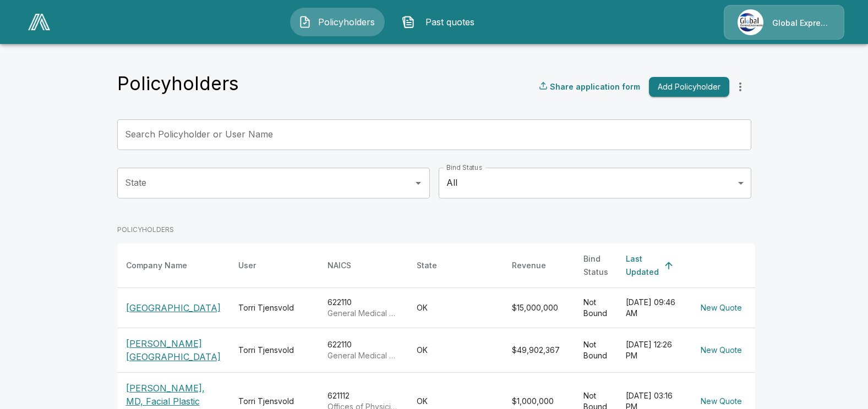  Describe the element at coordinates (247, 266) in the screenshot. I see `div: User` at that location.